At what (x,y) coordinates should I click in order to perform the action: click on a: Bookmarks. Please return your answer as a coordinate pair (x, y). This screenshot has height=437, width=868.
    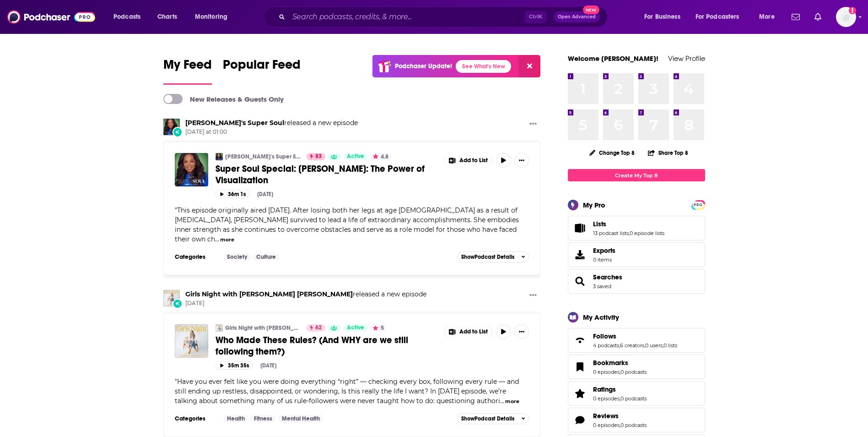
    Looking at the image, I should click on (620, 362).